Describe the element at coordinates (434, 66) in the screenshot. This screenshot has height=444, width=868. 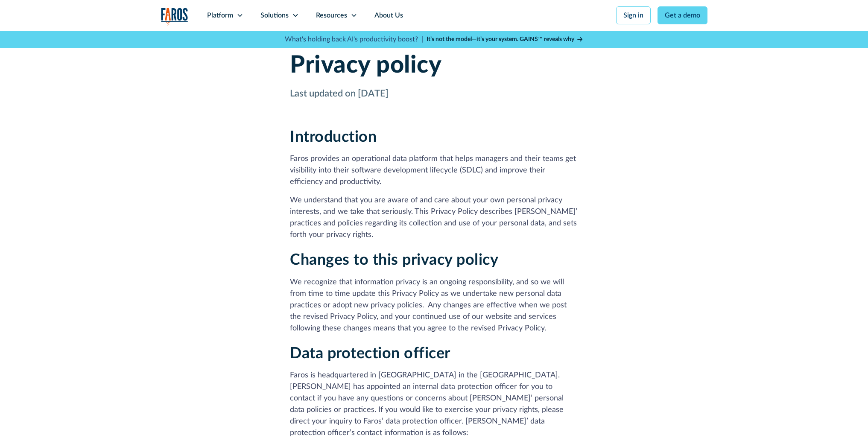
I see `h1: Privacy policy` at that location.